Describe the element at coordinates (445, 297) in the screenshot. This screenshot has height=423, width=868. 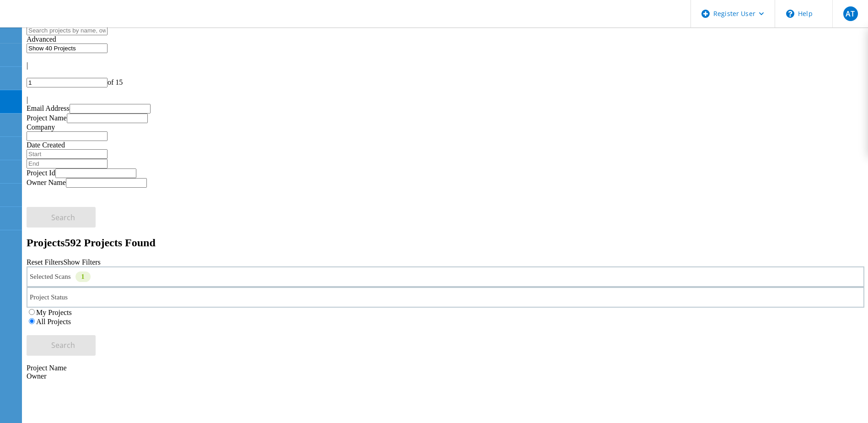
I see `div: Project Status` at that location.